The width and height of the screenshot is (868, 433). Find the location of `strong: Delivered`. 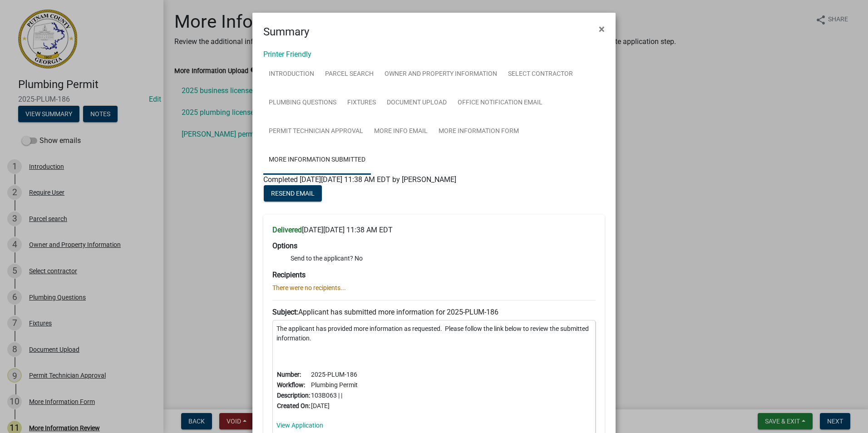

strong: Delivered is located at coordinates (287, 230).